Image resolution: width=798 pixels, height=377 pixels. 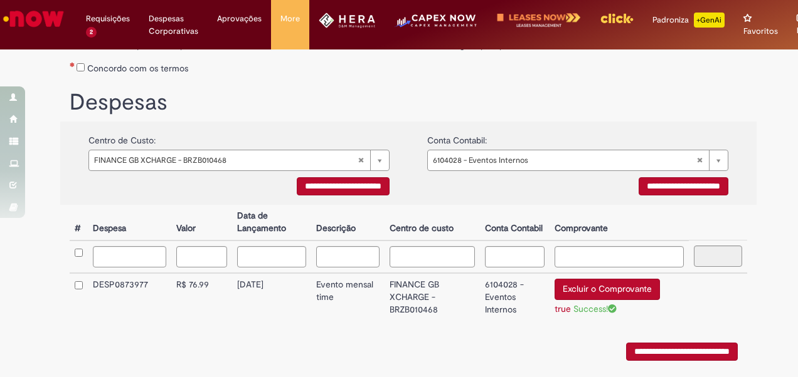 What do you see at coordinates (607, 290) in the screenshot?
I see `button: Excluir o Comprovante` at bounding box center [607, 290].